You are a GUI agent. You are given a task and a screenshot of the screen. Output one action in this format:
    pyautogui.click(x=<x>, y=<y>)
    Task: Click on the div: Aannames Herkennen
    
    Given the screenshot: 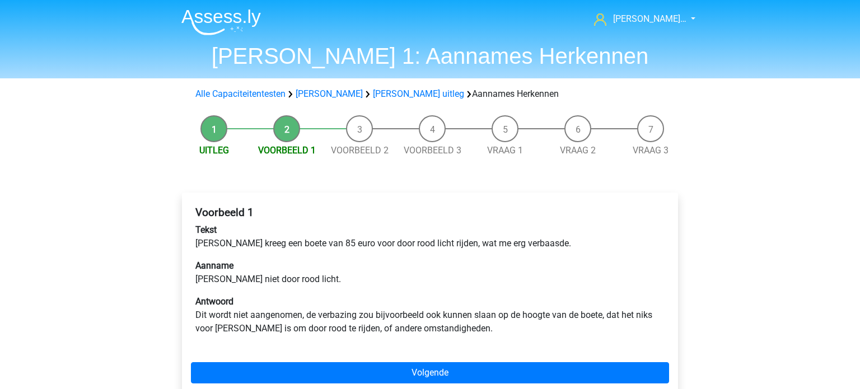 What is the action you would take?
    pyautogui.click(x=430, y=94)
    